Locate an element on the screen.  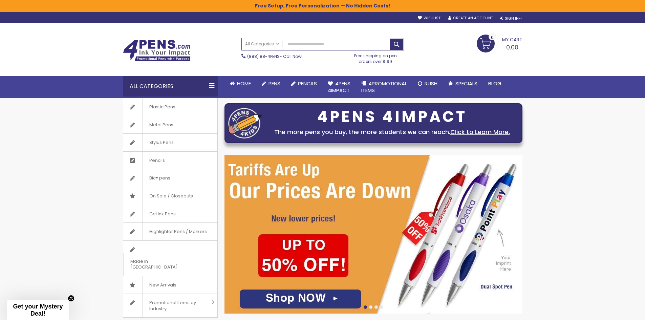
a: Rush is located at coordinates (428, 84).